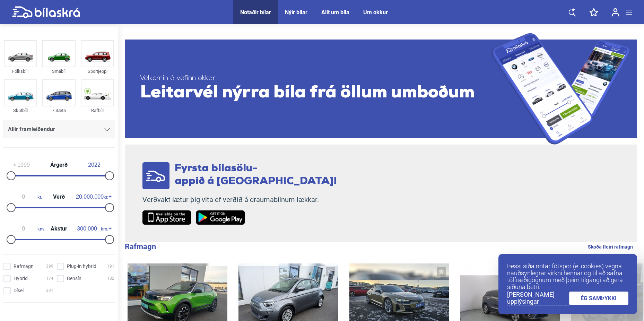  Describe the element at coordinates (140, 246) in the screenshot. I see `b: Rafmagn` at that location.